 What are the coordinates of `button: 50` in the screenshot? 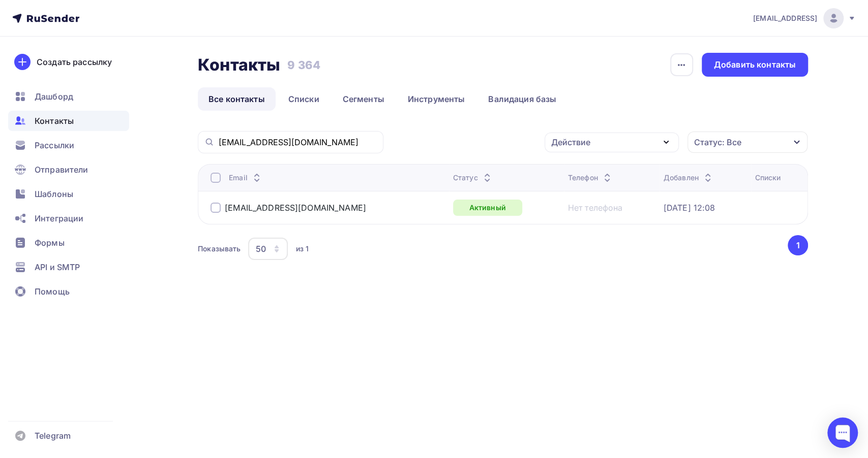 It's located at (267, 249).